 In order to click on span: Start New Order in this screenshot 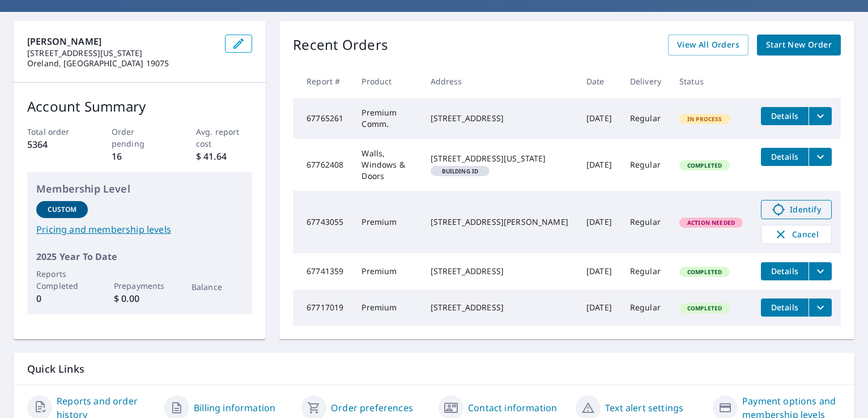, I will do `click(799, 45)`.